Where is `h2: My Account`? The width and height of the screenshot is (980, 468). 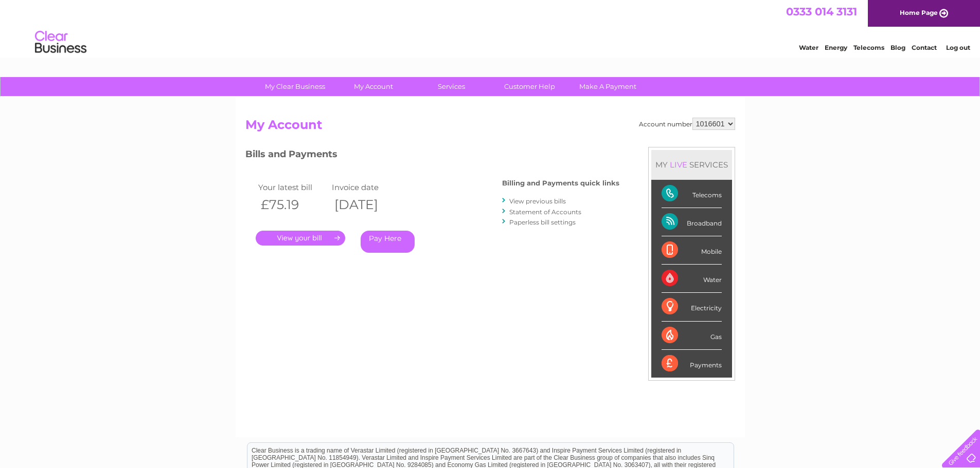
h2: My Account is located at coordinates (490, 127).